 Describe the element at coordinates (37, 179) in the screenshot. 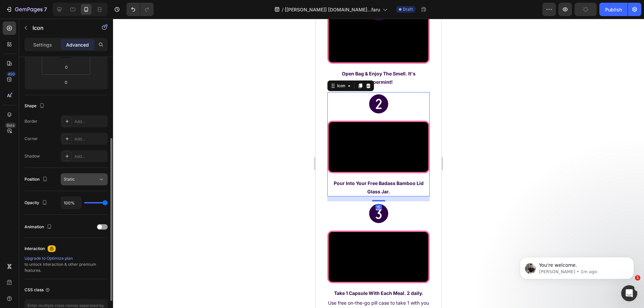

I see `div: Position` at that location.